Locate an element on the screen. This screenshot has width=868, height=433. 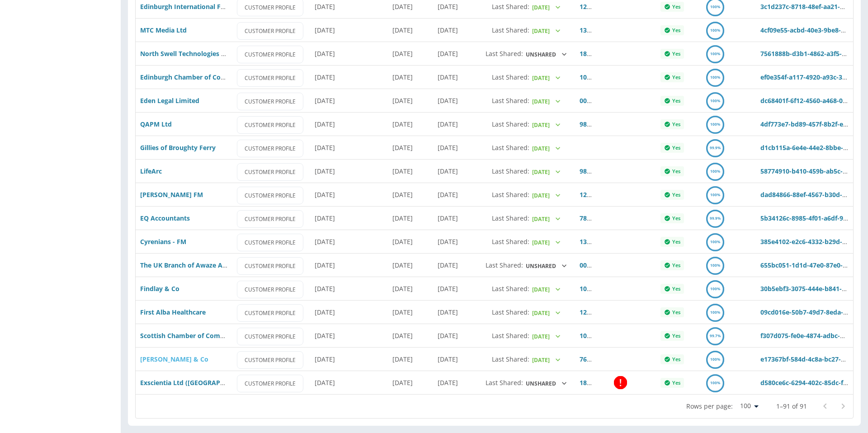
a: LifeArc is located at coordinates (151, 171).